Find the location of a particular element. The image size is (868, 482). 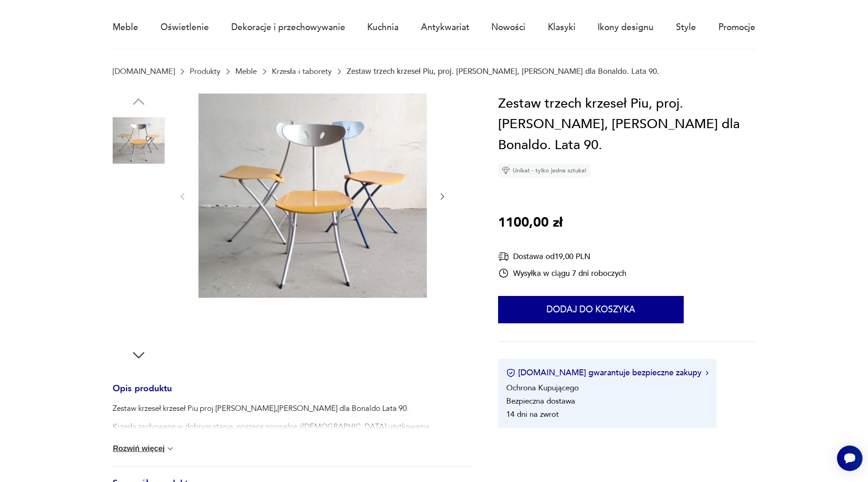

div: Wysyłka w ciągu 7 dni roboczych is located at coordinates (562, 273).